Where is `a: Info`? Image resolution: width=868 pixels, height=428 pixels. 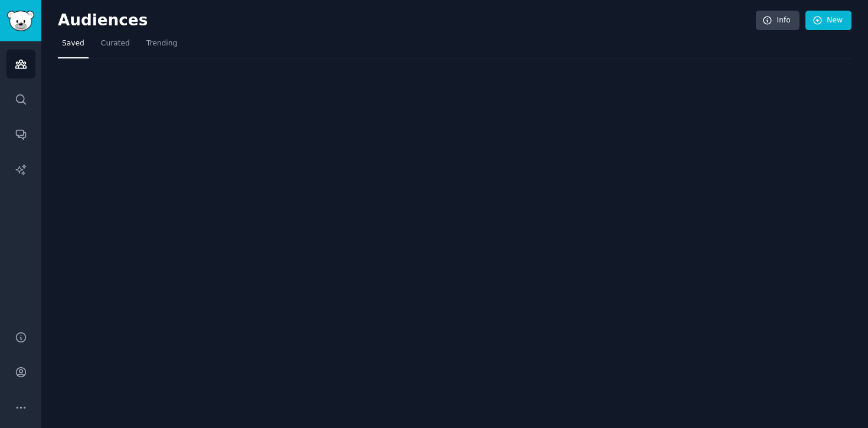 a: Info is located at coordinates (777, 21).